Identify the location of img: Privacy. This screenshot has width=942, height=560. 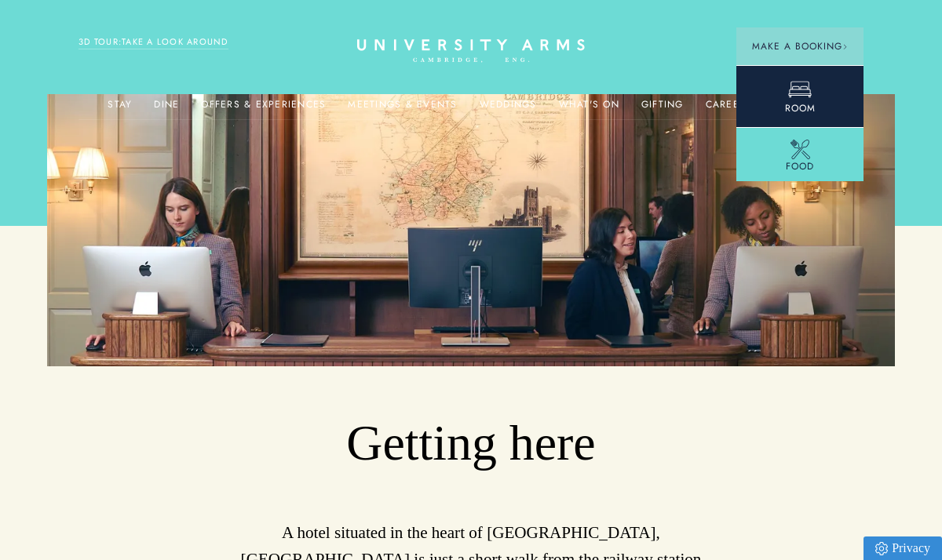
(882, 549).